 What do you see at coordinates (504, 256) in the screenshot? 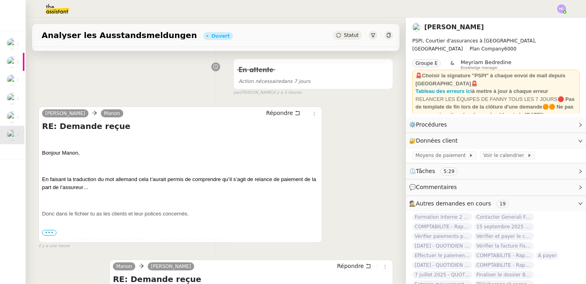
I see `span: COMPTABILITE - Rapprochement bancaire - 28 août 2025` at bounding box center [504, 256].